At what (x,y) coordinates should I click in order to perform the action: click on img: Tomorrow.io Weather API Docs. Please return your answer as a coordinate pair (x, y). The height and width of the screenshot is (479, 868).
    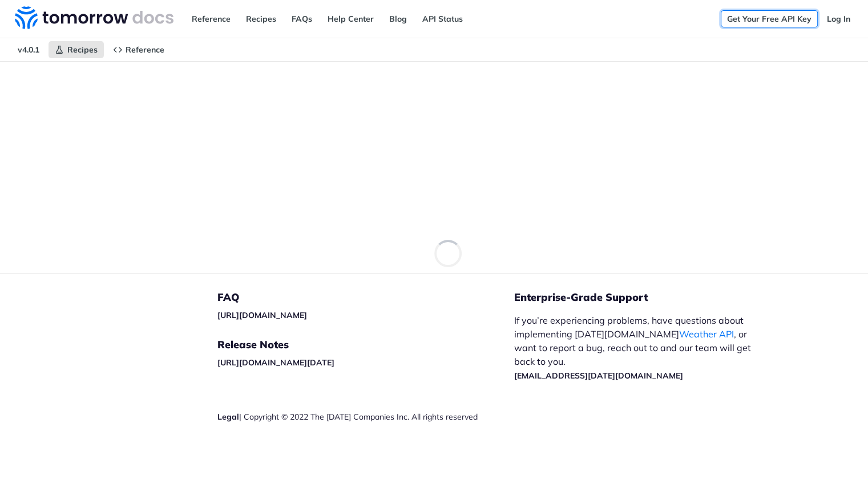
    Looking at the image, I should click on (94, 18).